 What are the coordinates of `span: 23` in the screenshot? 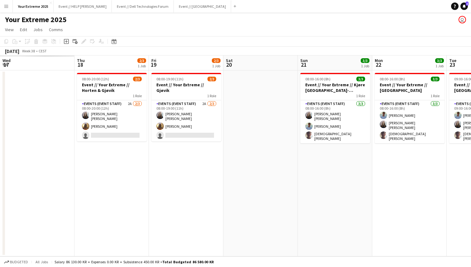 It's located at (452, 64).